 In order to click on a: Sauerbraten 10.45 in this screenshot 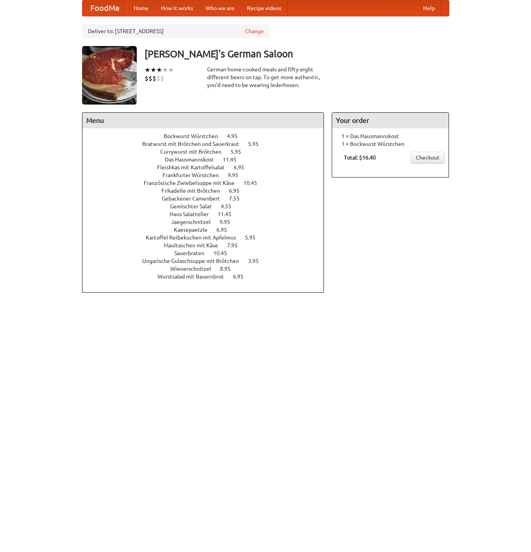, I will do `click(208, 253)`.